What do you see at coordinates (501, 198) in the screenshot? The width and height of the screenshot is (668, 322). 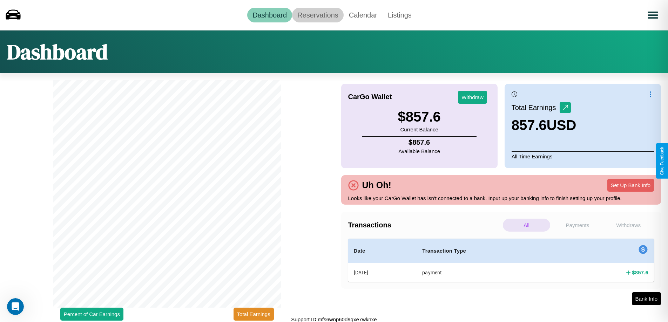 I see `p: Looks like your CarGo Wallet has isn't connected to a bank. Input up your banking info to finish ...` at bounding box center [501, 198].